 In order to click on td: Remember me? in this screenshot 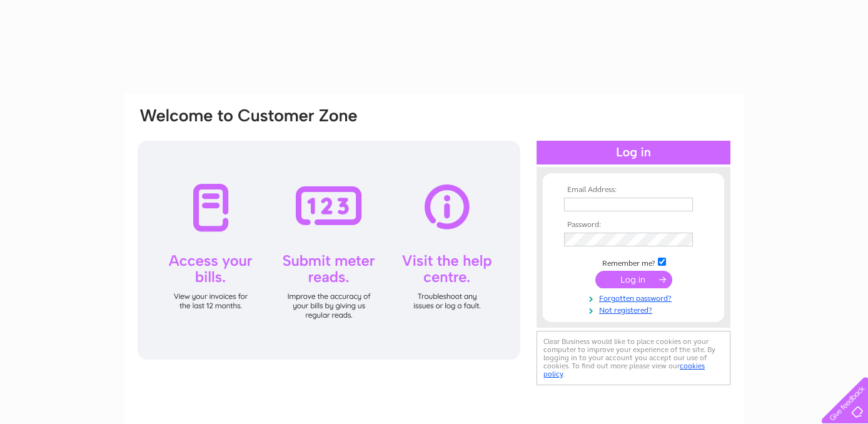, I will do `click(634, 262)`.